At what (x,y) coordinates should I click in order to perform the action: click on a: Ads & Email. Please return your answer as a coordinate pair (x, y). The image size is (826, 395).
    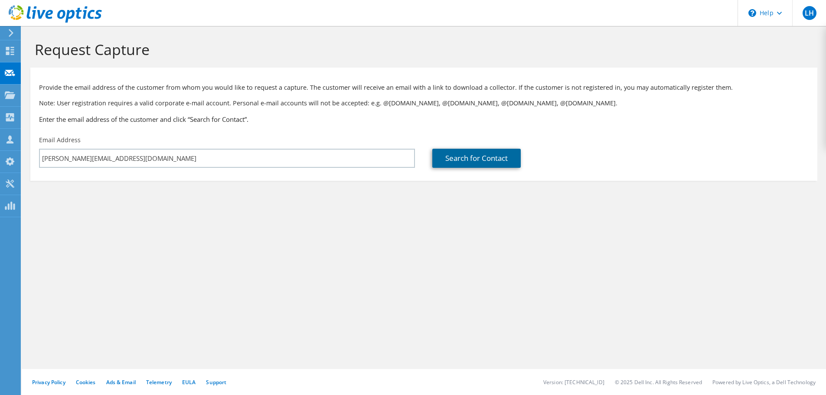
    Looking at the image, I should click on (121, 382).